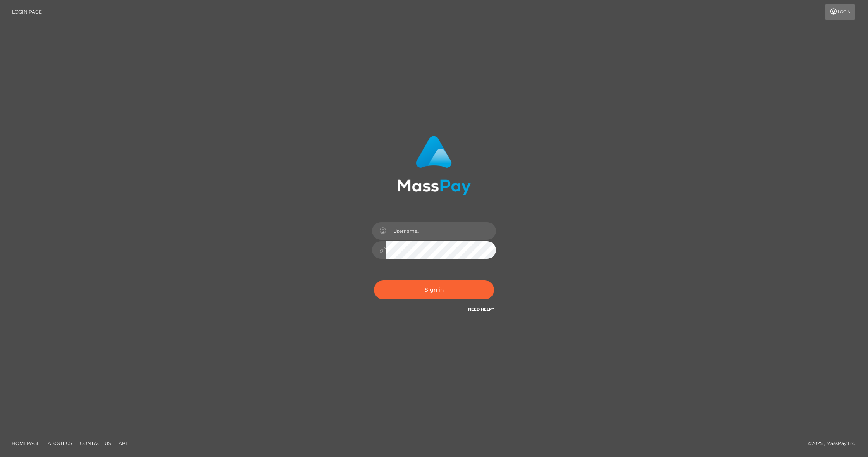 This screenshot has height=457, width=868. What do you see at coordinates (840, 12) in the screenshot?
I see `a: Login` at bounding box center [840, 12].